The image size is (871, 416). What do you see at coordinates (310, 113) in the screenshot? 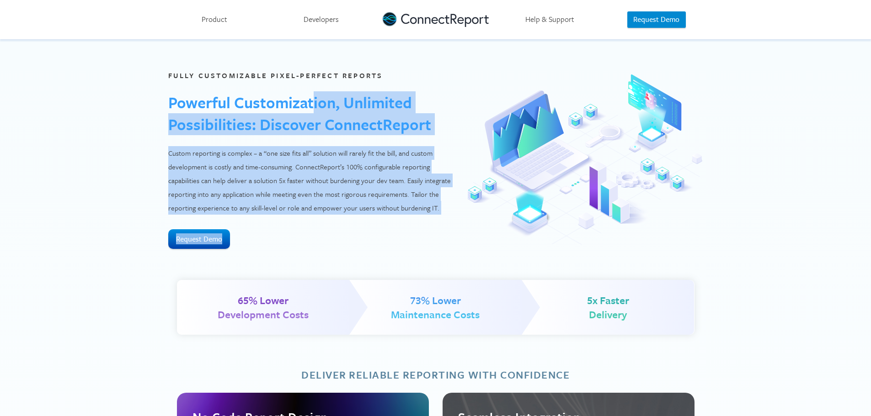
I see `h1: Powerful Customization, Unlimited Possibilities: Discover ConnectReport` at bounding box center [310, 113].